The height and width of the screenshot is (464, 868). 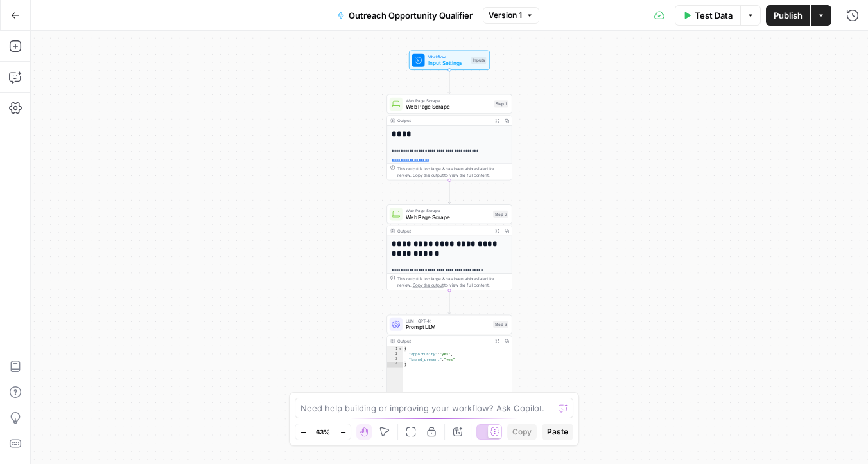 What do you see at coordinates (395, 359) in the screenshot?
I see `div: 3` at bounding box center [395, 359].